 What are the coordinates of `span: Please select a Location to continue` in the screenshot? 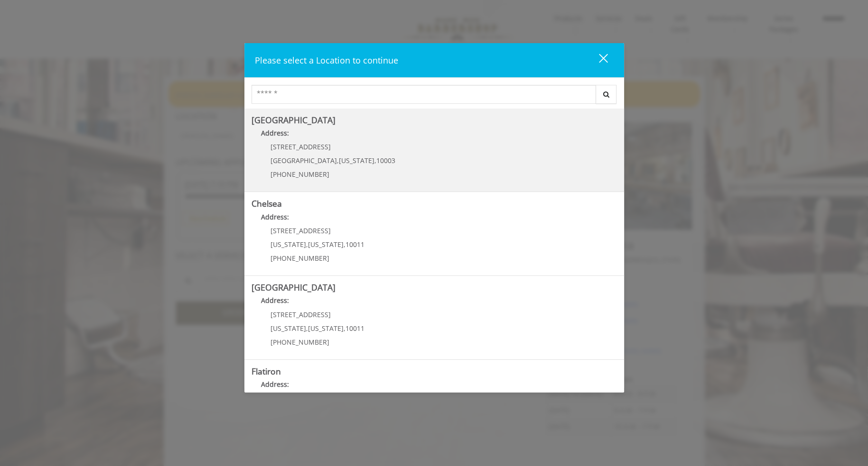 It's located at (327, 60).